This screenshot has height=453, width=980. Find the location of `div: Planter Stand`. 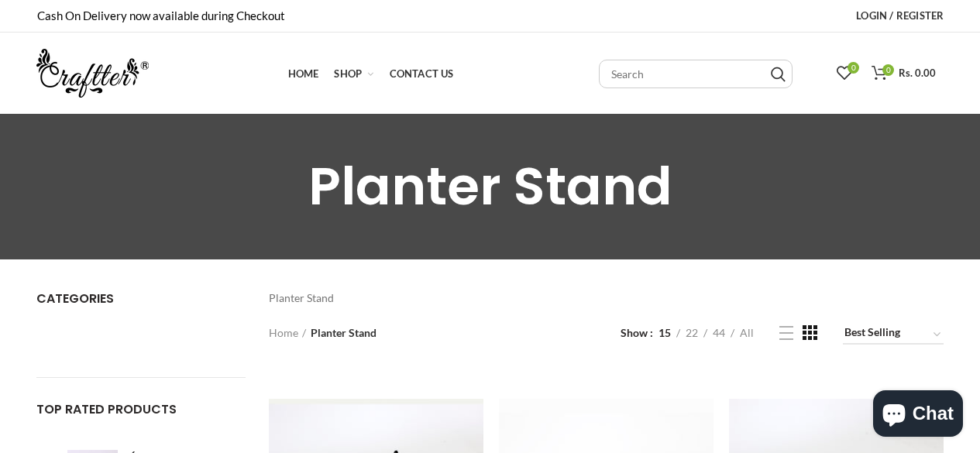

div: Planter Stand is located at coordinates (606, 298).